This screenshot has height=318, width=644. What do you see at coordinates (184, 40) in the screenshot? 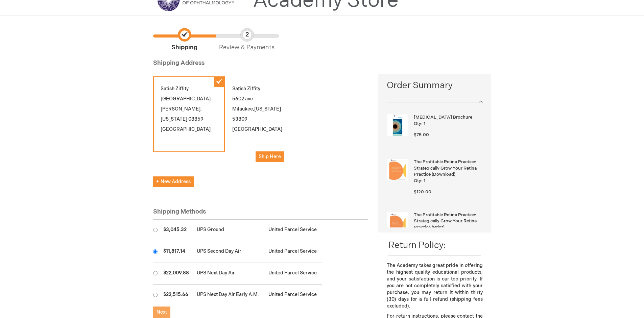
I see `span: Shipping` at bounding box center [184, 40].